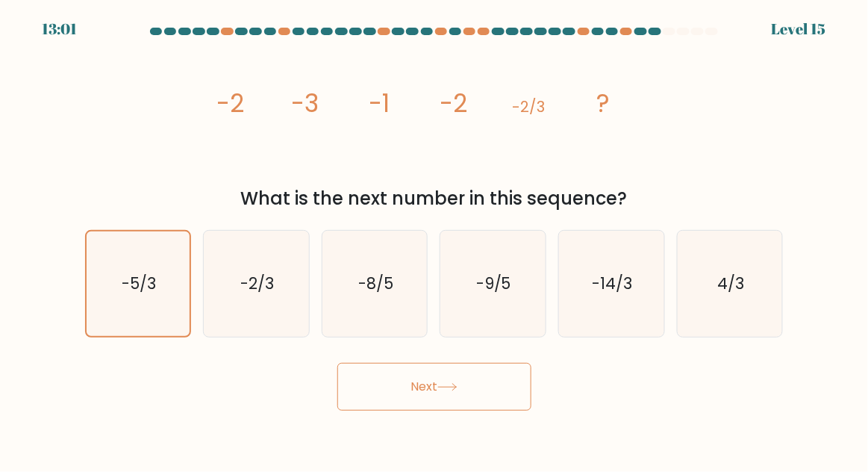  I want to click on text: -2/3, so click(257, 283).